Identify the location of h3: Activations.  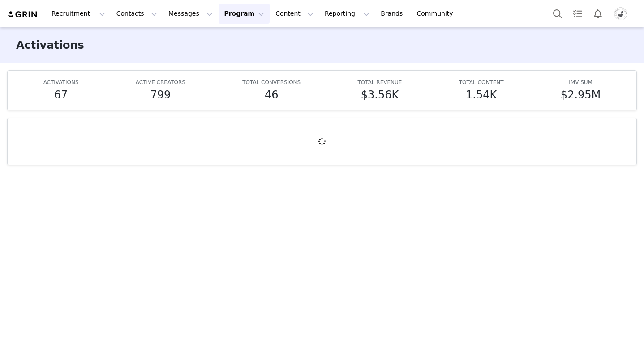
(50, 45).